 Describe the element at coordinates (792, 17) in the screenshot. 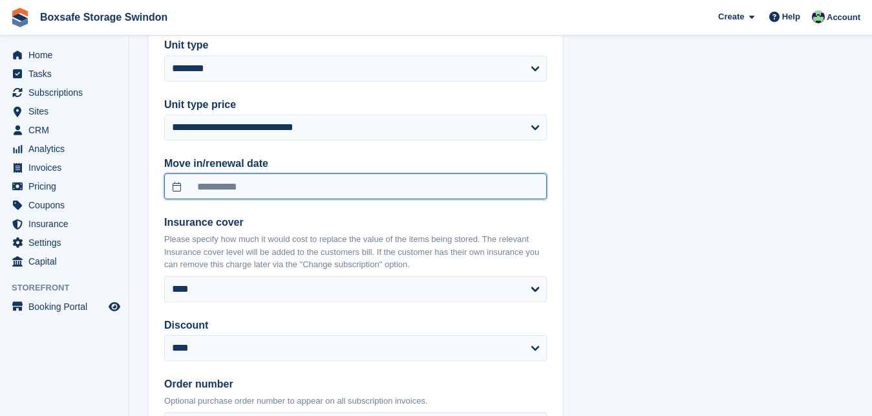

I see `span: Help` at that location.